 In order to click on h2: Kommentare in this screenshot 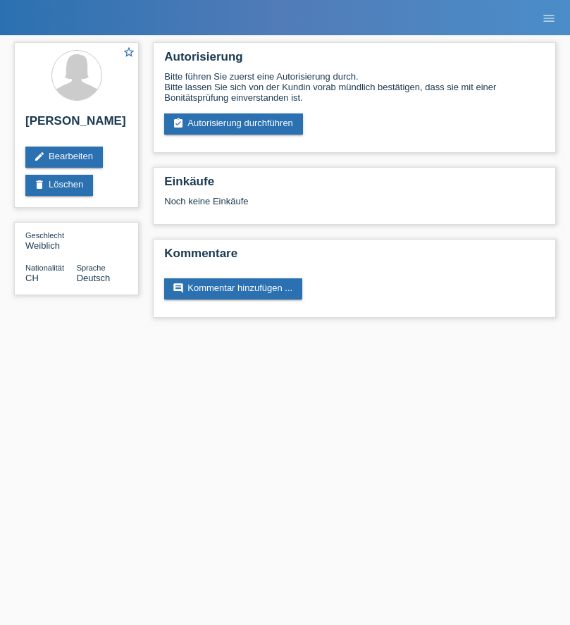, I will do `click(354, 257)`.